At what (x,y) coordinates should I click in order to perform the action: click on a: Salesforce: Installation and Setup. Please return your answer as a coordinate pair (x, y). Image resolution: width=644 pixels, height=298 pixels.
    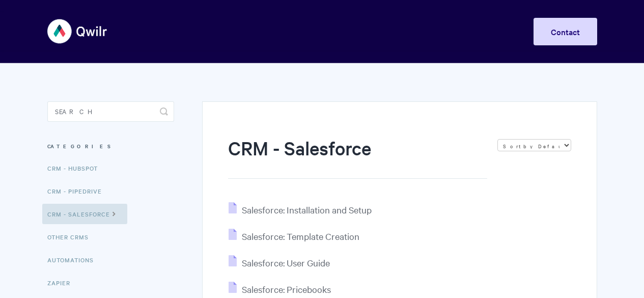
    Looking at the image, I should click on (300, 209).